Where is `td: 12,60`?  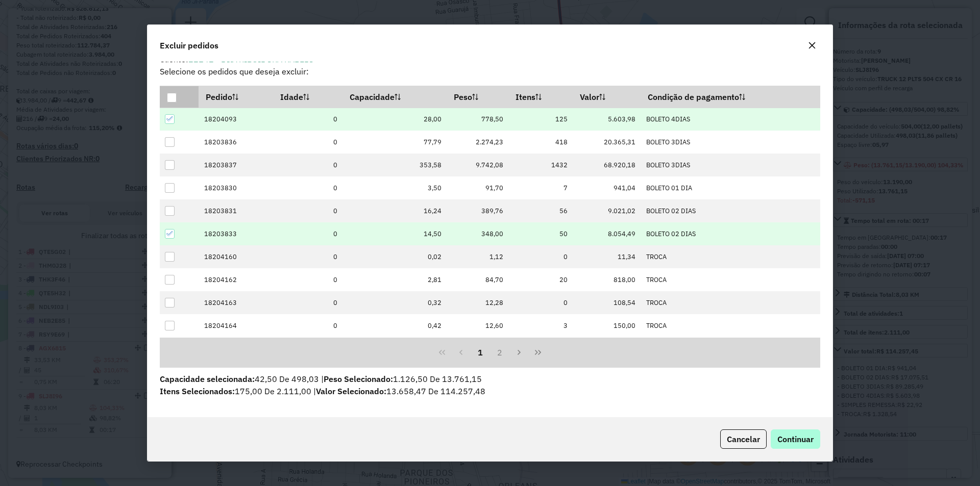 td: 12,60 is located at coordinates (478, 325).